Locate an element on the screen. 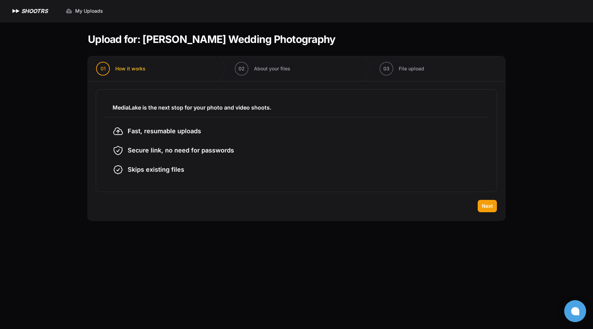  span: File upload is located at coordinates (412, 69).